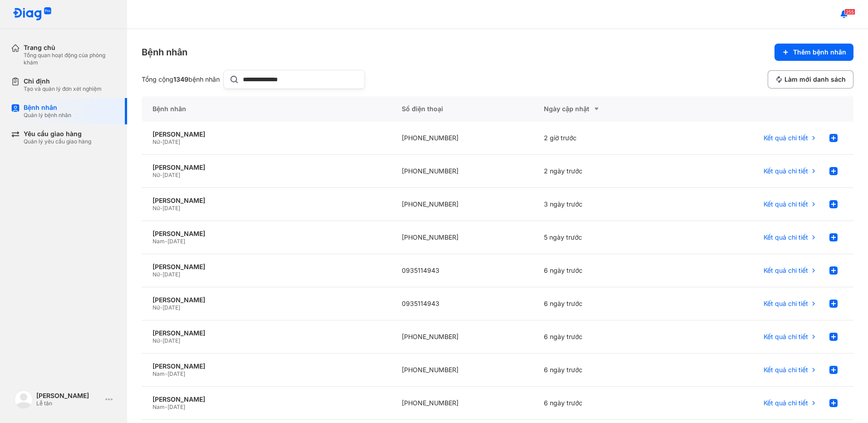 The height and width of the screenshot is (423, 868). What do you see at coordinates (849, 12) in the screenshot?
I see `span: 255` at bounding box center [849, 12].